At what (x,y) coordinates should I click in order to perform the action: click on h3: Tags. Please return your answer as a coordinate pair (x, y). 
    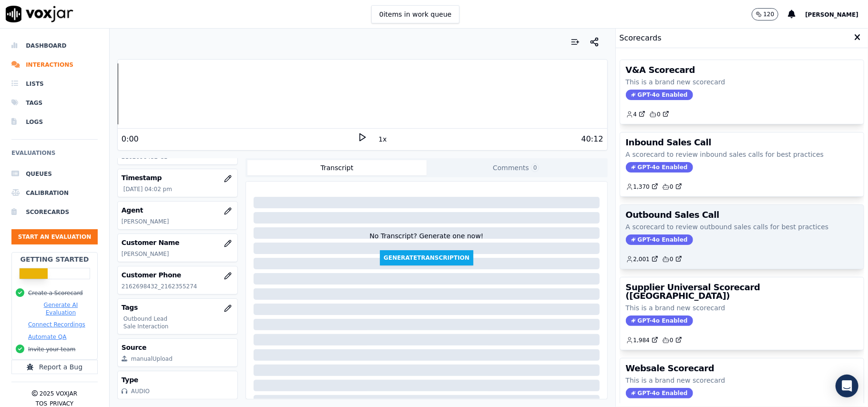
    Looking at the image, I should click on (177, 307).